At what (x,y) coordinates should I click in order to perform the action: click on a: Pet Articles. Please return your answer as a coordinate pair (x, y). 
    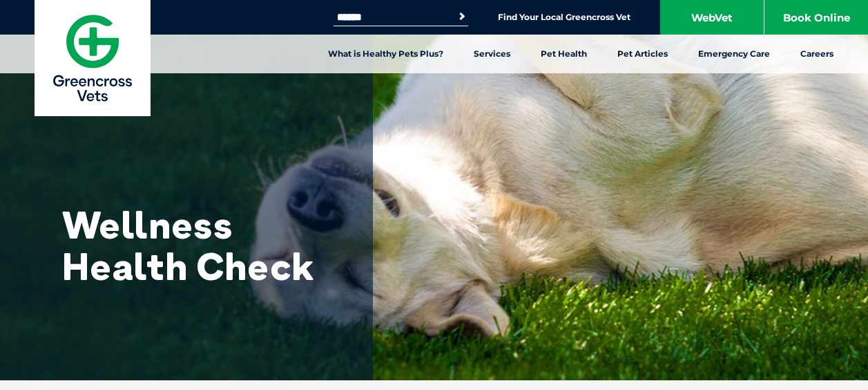
    Looking at the image, I should click on (642, 54).